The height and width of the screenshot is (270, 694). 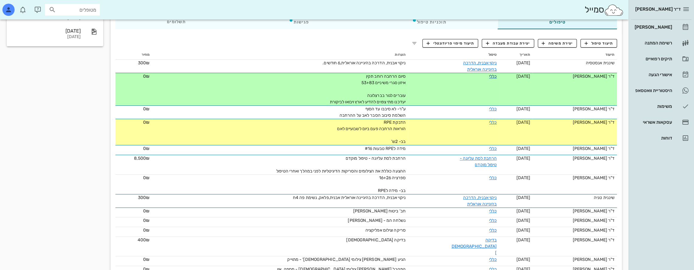 What do you see at coordinates (142, 158) in the screenshot?
I see `span: 8,500₪` at bounding box center [142, 158].